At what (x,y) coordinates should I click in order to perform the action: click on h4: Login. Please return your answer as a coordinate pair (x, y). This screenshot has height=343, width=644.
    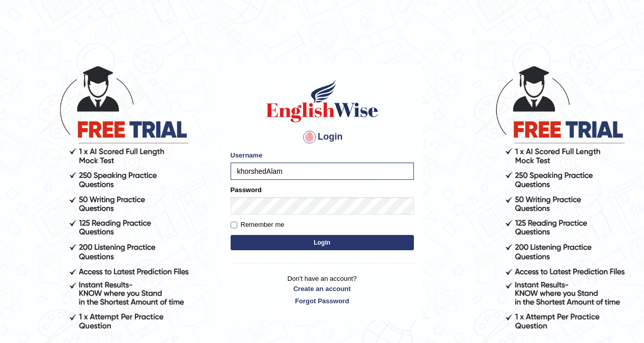
    Looking at the image, I should click on (322, 137).